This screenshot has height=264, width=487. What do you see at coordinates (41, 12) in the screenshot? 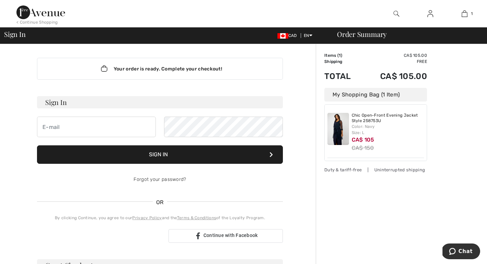
I see `img: 1ère Avenue` at bounding box center [41, 12].